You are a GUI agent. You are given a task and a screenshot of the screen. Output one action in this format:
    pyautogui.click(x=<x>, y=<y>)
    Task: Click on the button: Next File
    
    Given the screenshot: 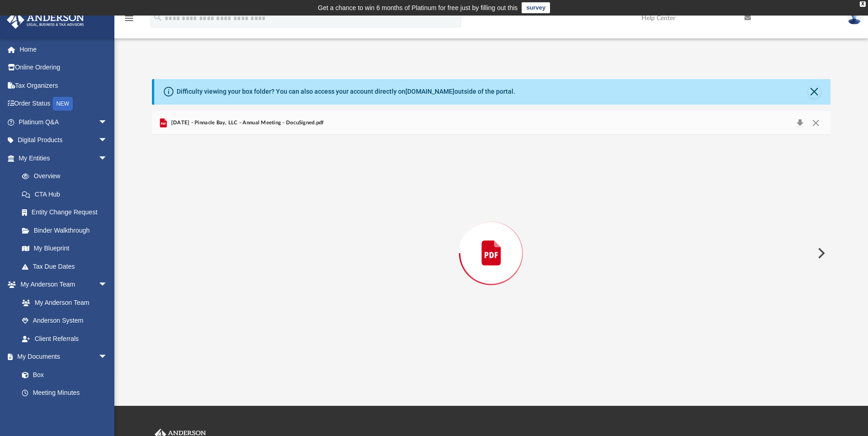 What is the action you would take?
    pyautogui.click(x=821, y=253)
    